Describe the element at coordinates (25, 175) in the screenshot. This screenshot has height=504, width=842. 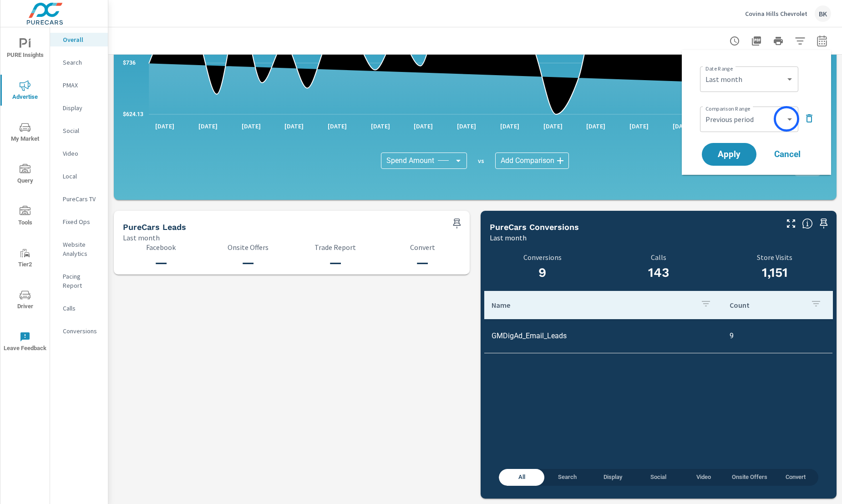
I see `span: Query` at that location.